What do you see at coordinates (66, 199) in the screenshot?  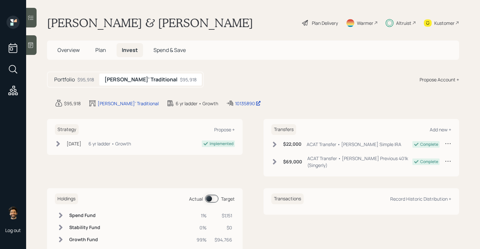 I see `h6: Holdings` at bounding box center [66, 199].